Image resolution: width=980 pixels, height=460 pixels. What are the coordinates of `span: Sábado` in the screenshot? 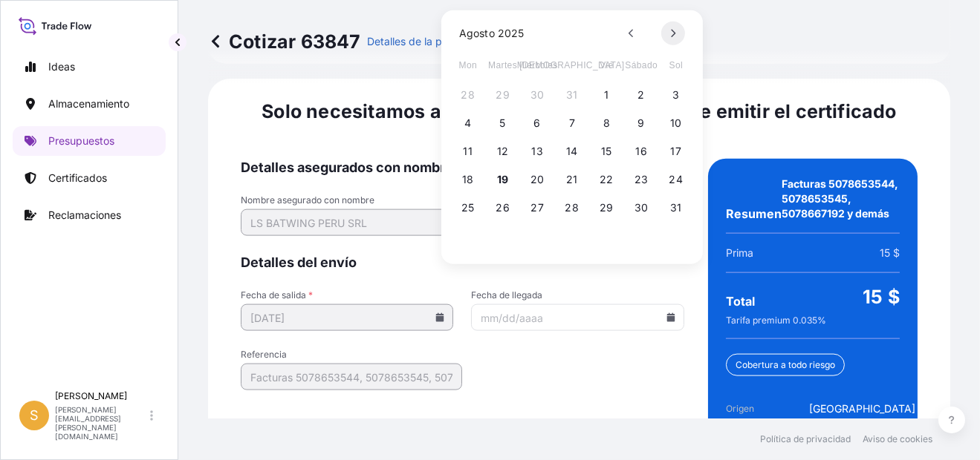 It's located at (641, 65).